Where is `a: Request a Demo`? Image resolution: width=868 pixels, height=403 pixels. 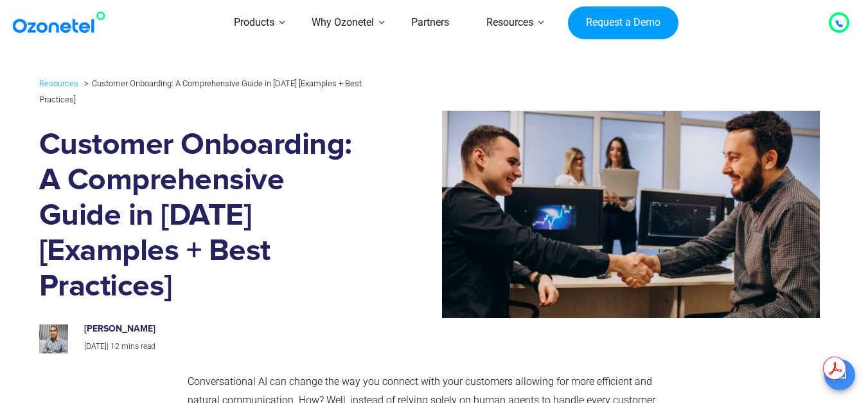
a: Request a Demo is located at coordinates (623, 24).